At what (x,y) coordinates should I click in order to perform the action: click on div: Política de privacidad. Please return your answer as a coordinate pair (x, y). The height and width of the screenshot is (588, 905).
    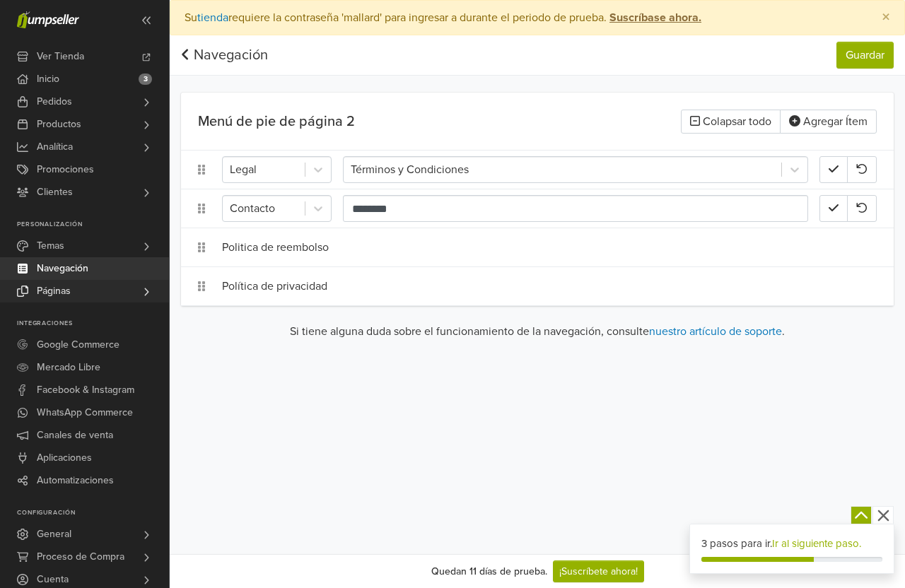
    Looking at the image, I should click on (521, 286).